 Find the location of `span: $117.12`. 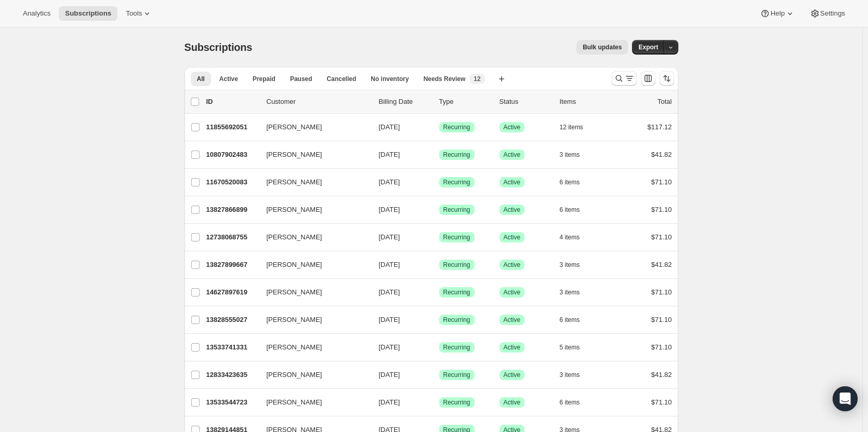

span: $117.12 is located at coordinates (660, 127).